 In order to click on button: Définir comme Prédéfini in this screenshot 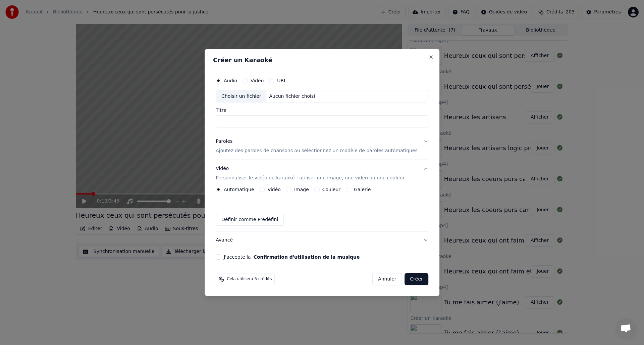, I will do `click(249, 220)`.